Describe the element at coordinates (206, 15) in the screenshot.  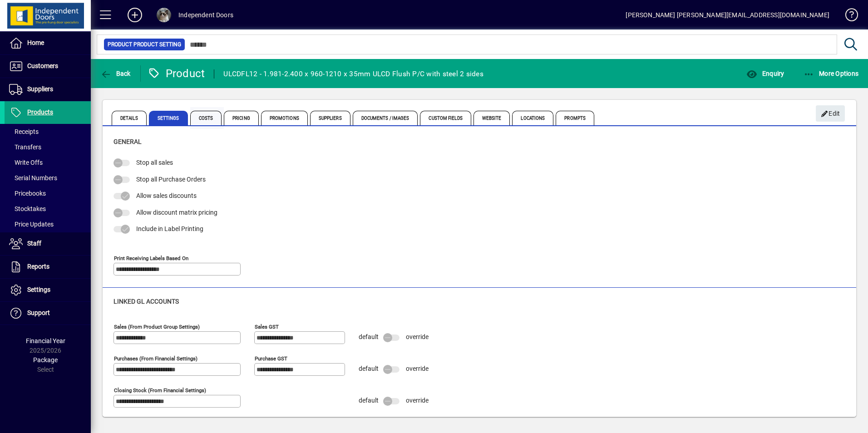
I see `div: Independent Doors` at that location.